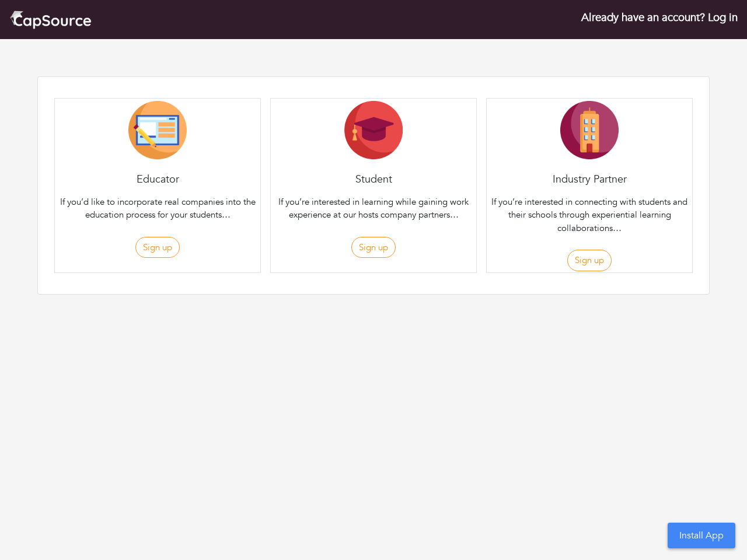  Describe the element at coordinates (158, 180) in the screenshot. I see `h4: Educator` at that location.